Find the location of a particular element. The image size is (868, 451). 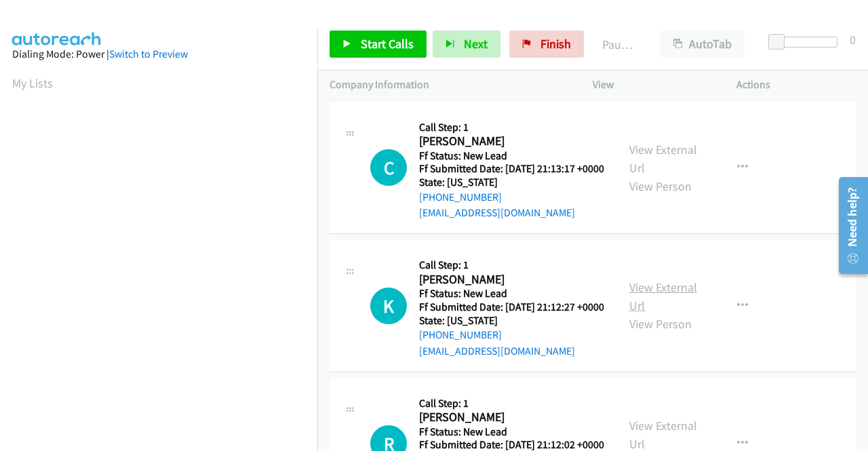

div: Open Resource Center is located at coordinates (23, 53).